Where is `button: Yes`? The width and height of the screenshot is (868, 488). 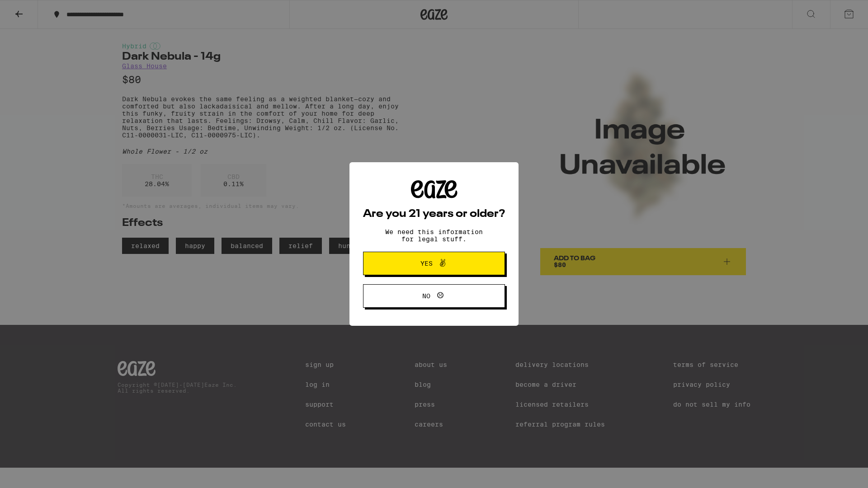
button: Yes is located at coordinates (434, 263).